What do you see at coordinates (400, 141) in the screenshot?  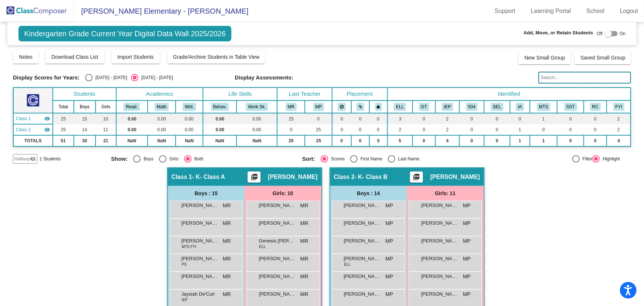 I see `td: 5` at bounding box center [400, 141].